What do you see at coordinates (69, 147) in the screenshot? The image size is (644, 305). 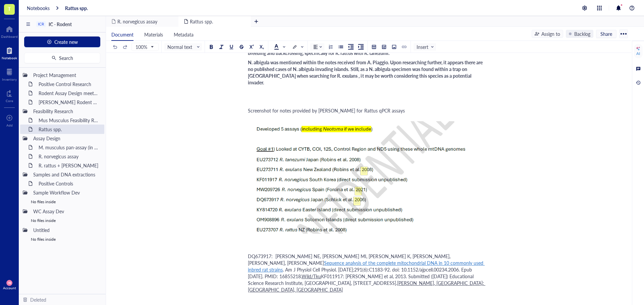 I see `div: M. musculus pan-assay (in progress)` at bounding box center [69, 147].